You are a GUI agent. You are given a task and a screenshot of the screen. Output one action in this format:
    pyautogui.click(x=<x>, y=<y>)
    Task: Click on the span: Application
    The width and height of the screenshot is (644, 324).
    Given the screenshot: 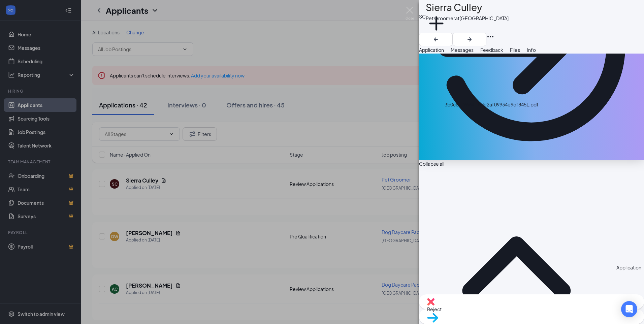 What is the action you would take?
    pyautogui.click(x=431, y=50)
    